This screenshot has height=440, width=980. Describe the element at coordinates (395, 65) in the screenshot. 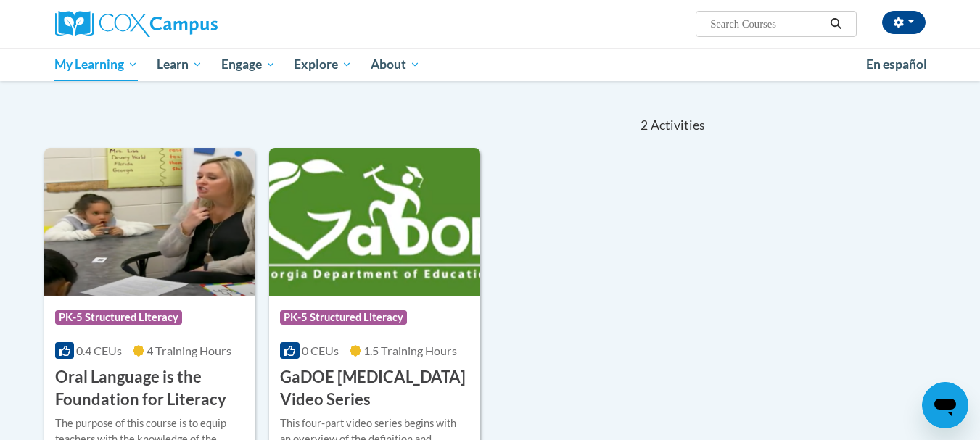

I see `span: About` at that location.